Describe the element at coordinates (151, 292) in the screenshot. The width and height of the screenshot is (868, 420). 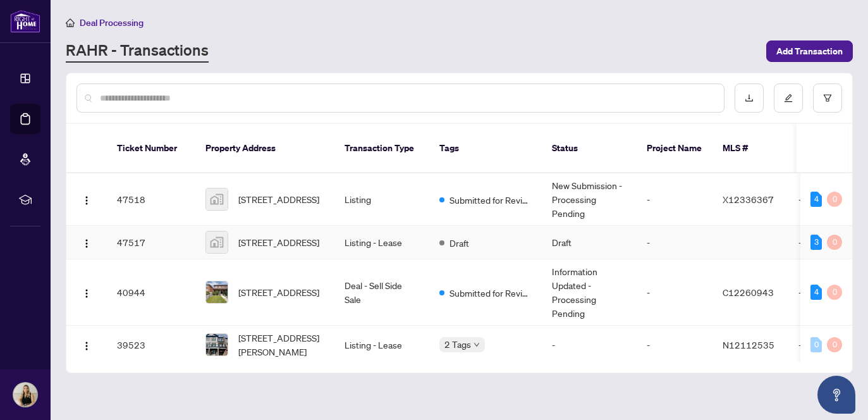
I see `td: 40944` at that location.